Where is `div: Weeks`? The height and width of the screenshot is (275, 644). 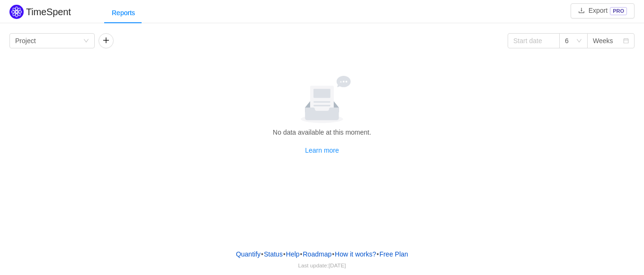
div: Weeks is located at coordinates (603, 41).